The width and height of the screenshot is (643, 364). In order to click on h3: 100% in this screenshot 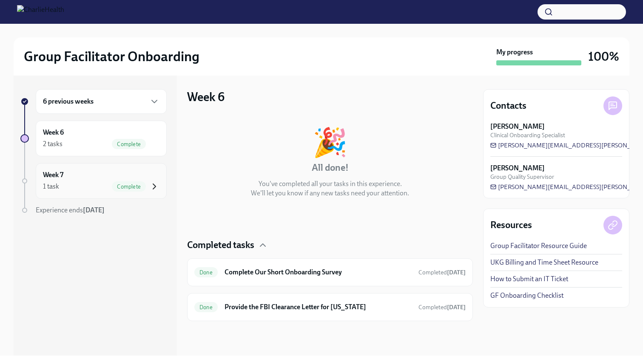, I will do `click(603, 57)`.